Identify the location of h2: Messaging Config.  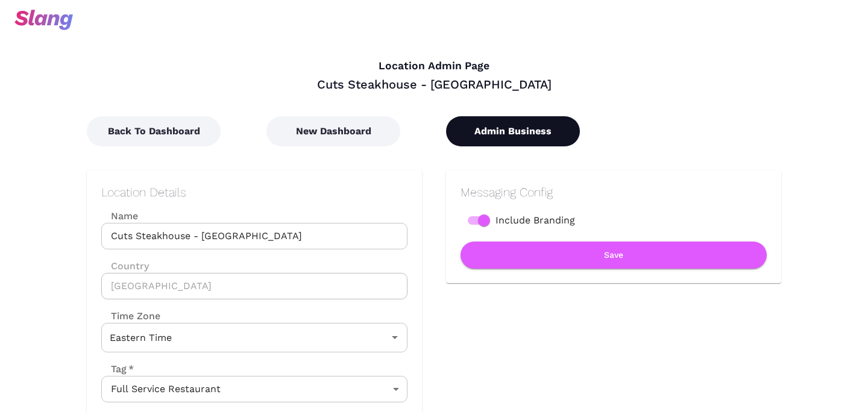
(614, 192).